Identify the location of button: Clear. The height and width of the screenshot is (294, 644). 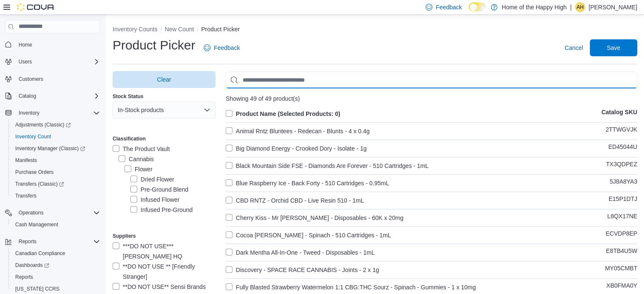
(164, 79).